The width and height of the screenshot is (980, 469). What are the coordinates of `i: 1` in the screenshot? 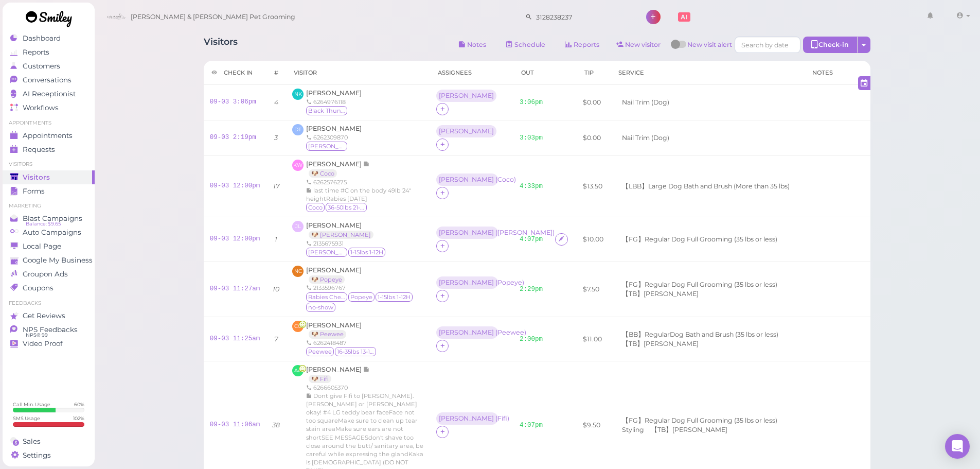 It's located at (276, 239).